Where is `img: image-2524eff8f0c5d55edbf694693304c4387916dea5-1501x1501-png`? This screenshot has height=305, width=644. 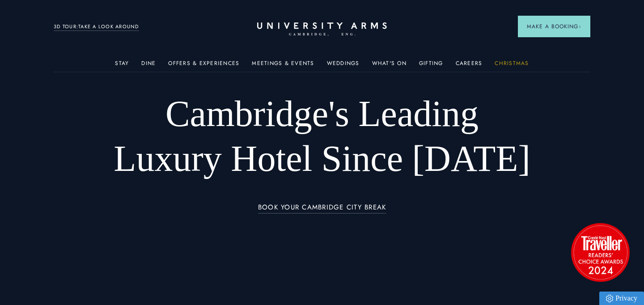
img: image-2524eff8f0c5d55edbf694693304c4387916dea5-1501x1501-png is located at coordinates (601, 252).